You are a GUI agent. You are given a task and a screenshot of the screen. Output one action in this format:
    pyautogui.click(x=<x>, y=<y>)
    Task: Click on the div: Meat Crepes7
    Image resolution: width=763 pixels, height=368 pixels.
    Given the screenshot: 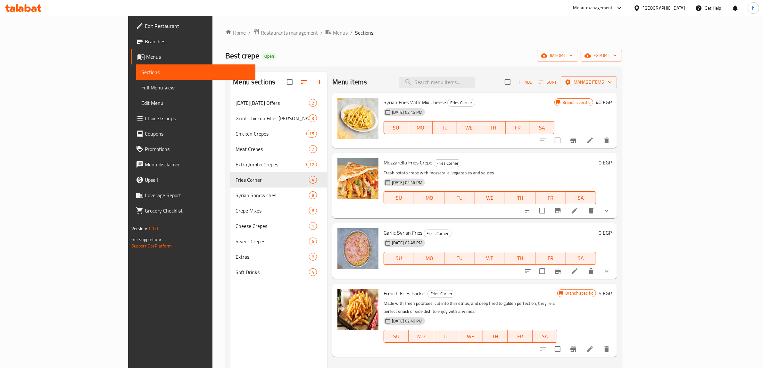 What is the action you would take?
    pyautogui.click(x=279, y=149)
    